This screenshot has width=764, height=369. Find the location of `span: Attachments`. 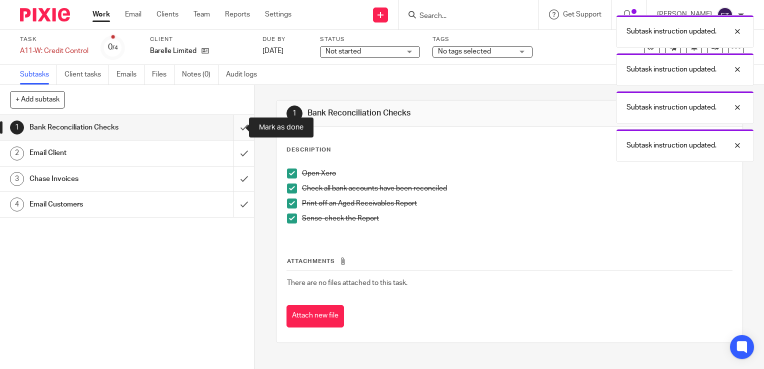

span: Attachments is located at coordinates (311, 261).